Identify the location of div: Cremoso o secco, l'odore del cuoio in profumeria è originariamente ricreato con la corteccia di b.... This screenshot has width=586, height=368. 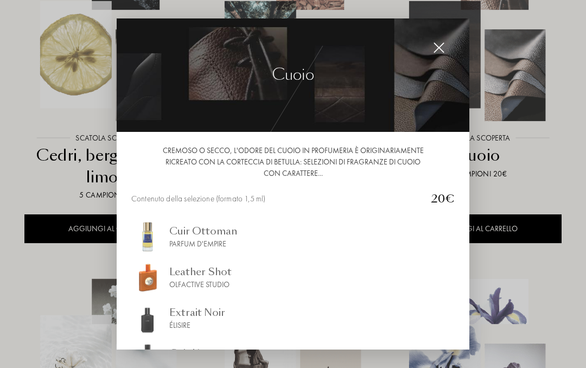
(293, 162).